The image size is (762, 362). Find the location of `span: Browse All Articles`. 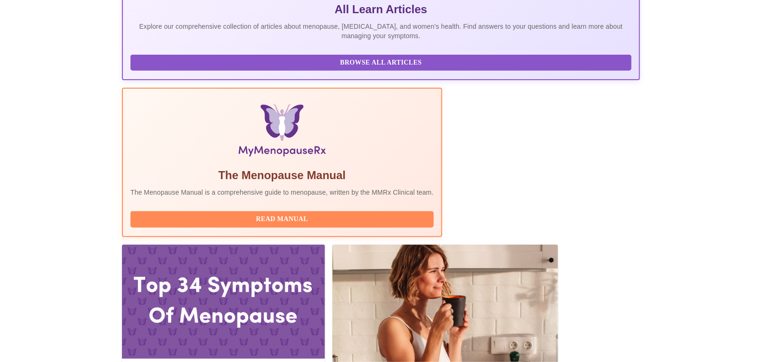

span: Browse All Articles is located at coordinates (381, 63).